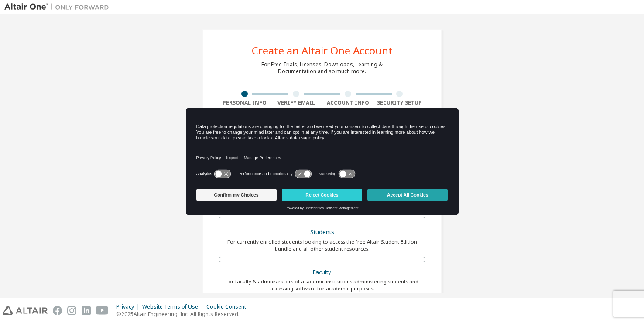 The width and height of the screenshot is (644, 323). I want to click on div: For currently enrolled students looking to access the free Altair Student Edition bundle and all ..., so click(322, 245).